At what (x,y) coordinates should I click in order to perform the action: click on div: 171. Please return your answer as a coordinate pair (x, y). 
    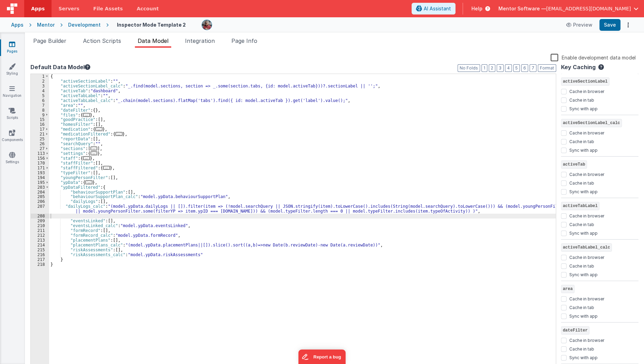
    Looking at the image, I should click on (39, 168).